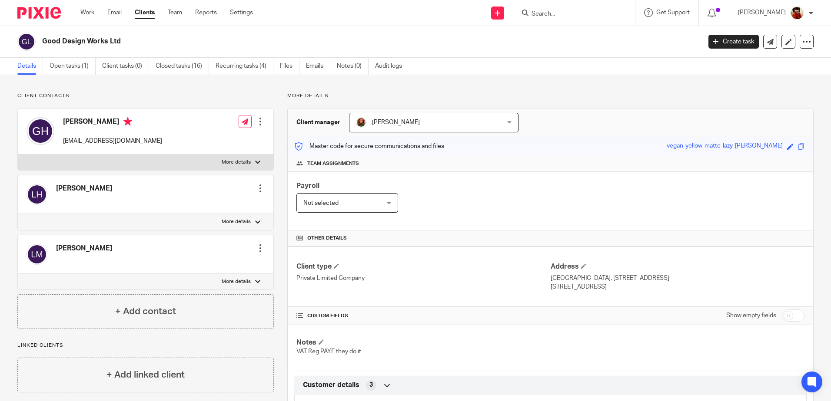  What do you see at coordinates (318, 123) in the screenshot?
I see `h3: Client manager` at bounding box center [318, 123].